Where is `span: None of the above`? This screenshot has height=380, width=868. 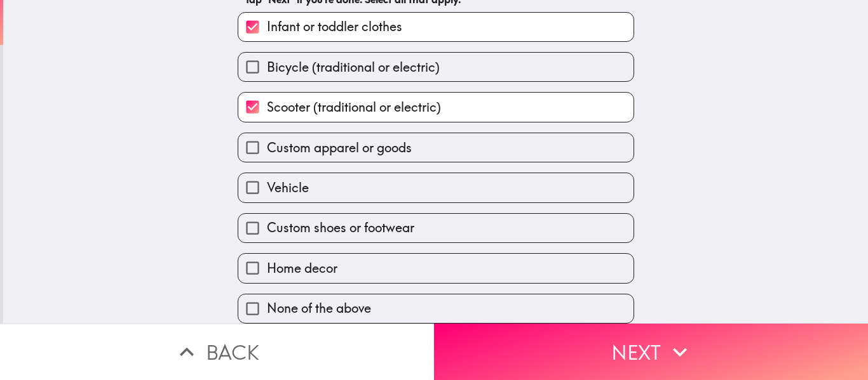 span: None of the above is located at coordinates (319, 309).